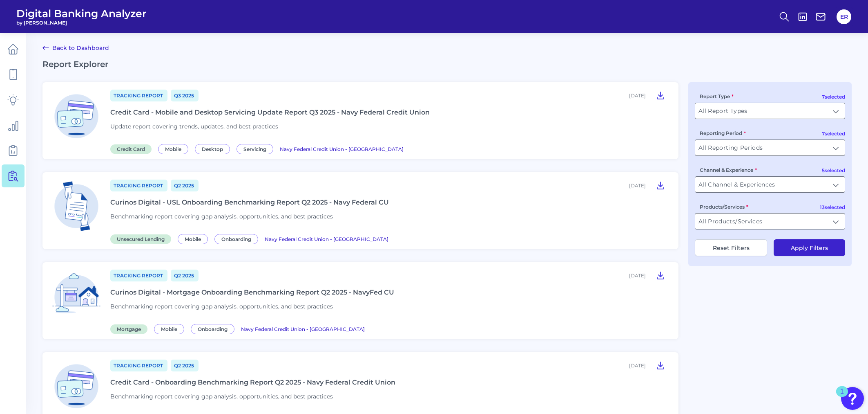 The image size is (868, 414). Describe the element at coordinates (661, 185) in the screenshot. I see `button: Curinos Digital - USL Onboarding Benchmarking Report Q2 2025 - Navy Federal CU` at that location.